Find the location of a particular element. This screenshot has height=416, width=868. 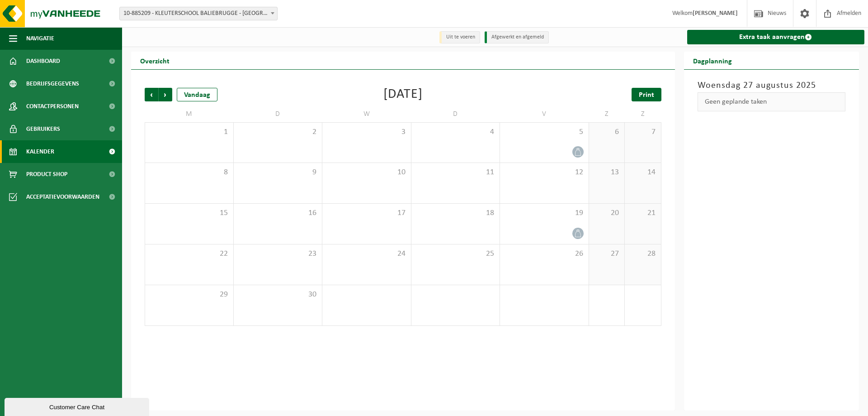

span: 10-885209 - KLEUTERSCHOOL BALIEBRUGGE - RUDDERVOORDE is located at coordinates (198, 14).